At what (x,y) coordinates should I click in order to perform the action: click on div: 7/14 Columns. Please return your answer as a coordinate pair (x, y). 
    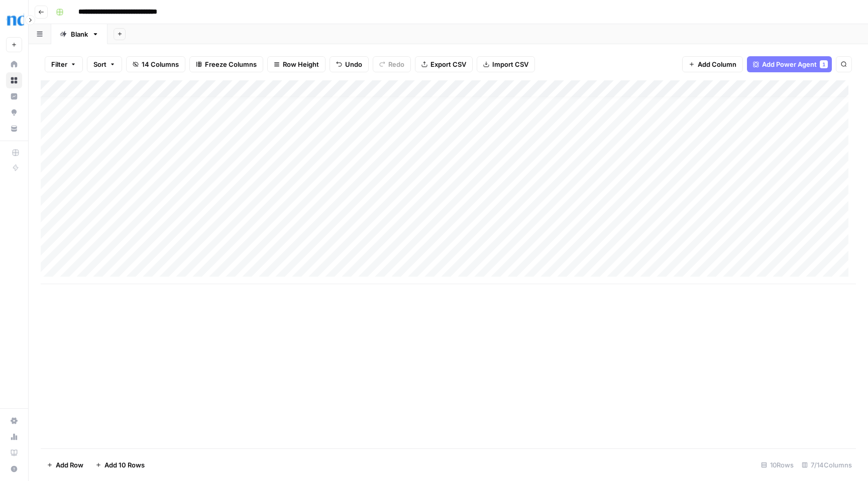
    Looking at the image, I should click on (827, 465).